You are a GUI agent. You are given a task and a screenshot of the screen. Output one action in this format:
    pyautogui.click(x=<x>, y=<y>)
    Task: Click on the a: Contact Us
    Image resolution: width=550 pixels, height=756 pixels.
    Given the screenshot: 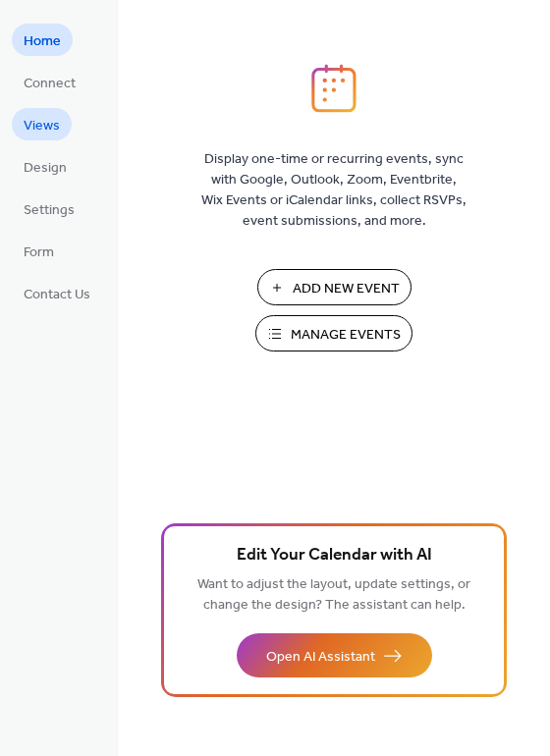 What is the action you would take?
    pyautogui.click(x=57, y=293)
    